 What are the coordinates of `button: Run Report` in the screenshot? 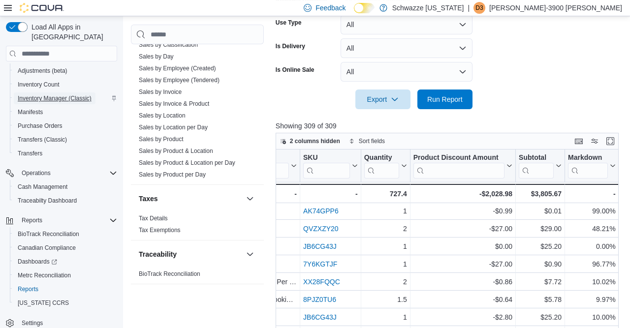 It's located at (445, 99).